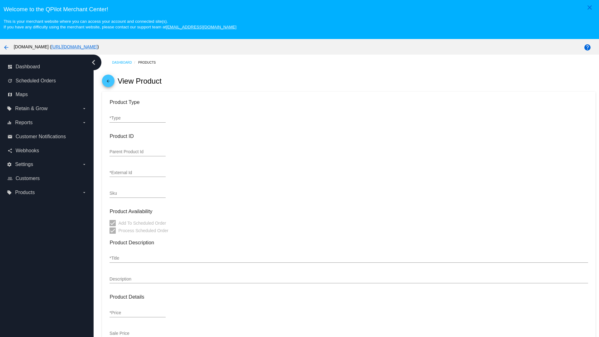 The width and height of the screenshot is (599, 337). I want to click on span: Retain & Grow, so click(31, 109).